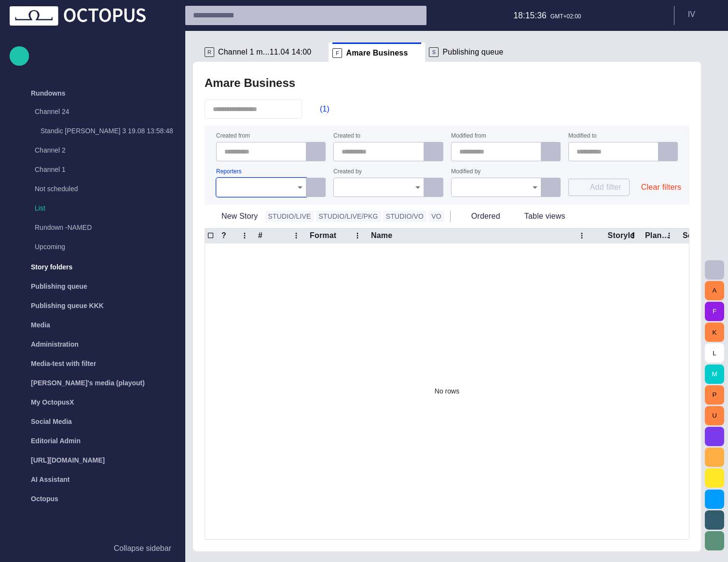  I want to click on button: ? column menu, so click(244, 236).